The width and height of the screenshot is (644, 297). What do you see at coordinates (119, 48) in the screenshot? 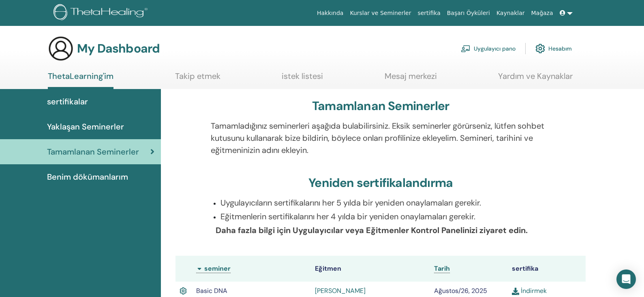
I see `h3: My Dashboard` at bounding box center [119, 48].